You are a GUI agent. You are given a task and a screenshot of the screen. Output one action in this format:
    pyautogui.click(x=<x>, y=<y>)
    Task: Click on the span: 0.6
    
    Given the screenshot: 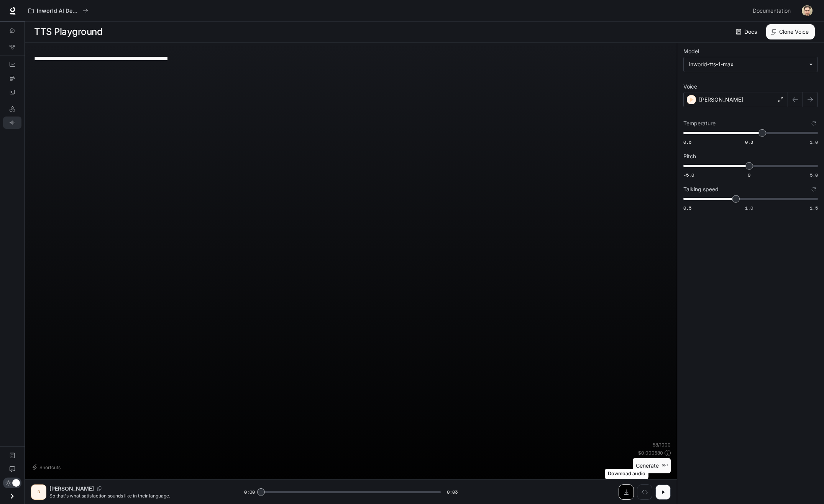 What is the action you would take?
    pyautogui.click(x=687, y=142)
    